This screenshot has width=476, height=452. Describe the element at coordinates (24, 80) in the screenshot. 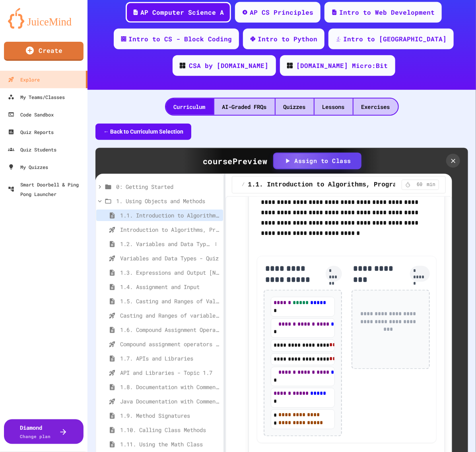

I see `div: Explore` at that location.